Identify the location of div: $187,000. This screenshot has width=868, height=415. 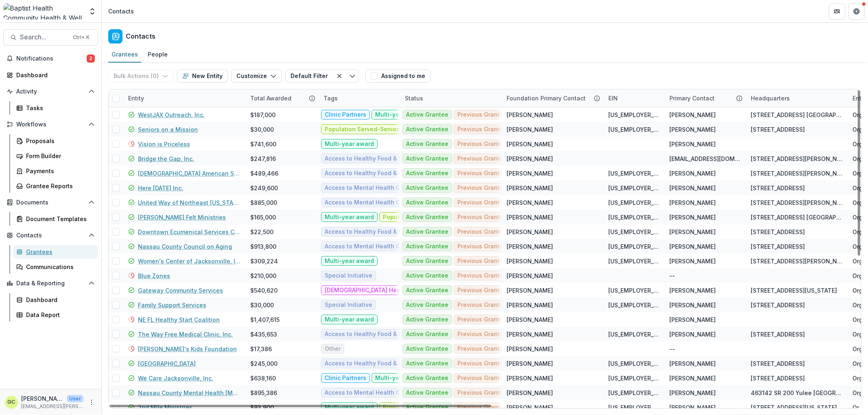
(262, 115).